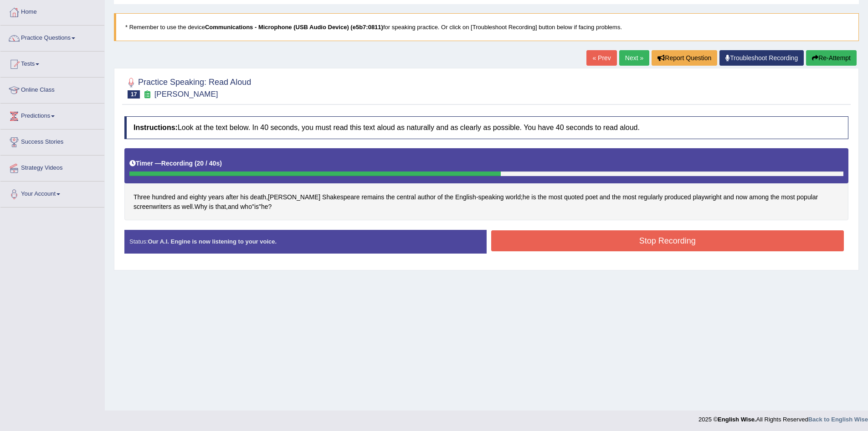 The image size is (868, 431). Describe the element at coordinates (52, 141) in the screenshot. I see `a: Success Stories` at that location.